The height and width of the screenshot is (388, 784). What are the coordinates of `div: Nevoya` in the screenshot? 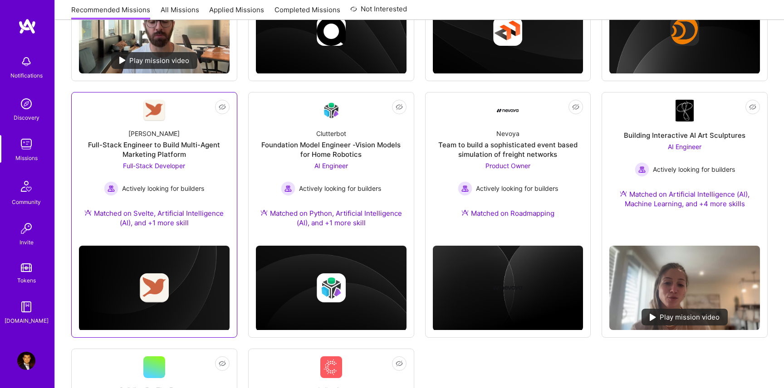 It's located at (507, 133).